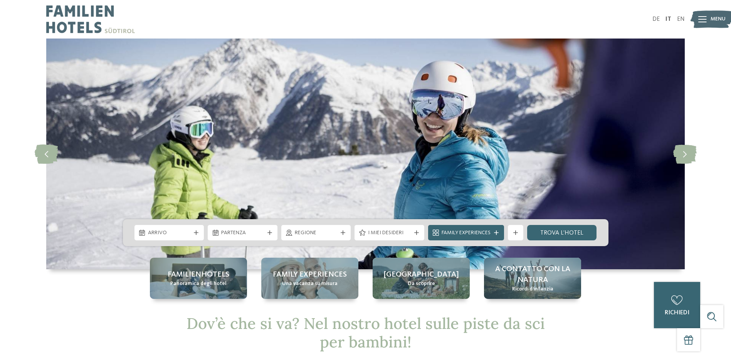  I want to click on span: Dov’è che si va? Nel nostro hotel sulle piste da sci per bambini!, so click(365, 332).